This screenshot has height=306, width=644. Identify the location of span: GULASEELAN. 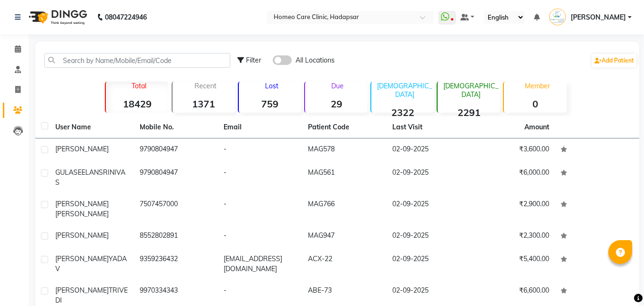
(77, 172).